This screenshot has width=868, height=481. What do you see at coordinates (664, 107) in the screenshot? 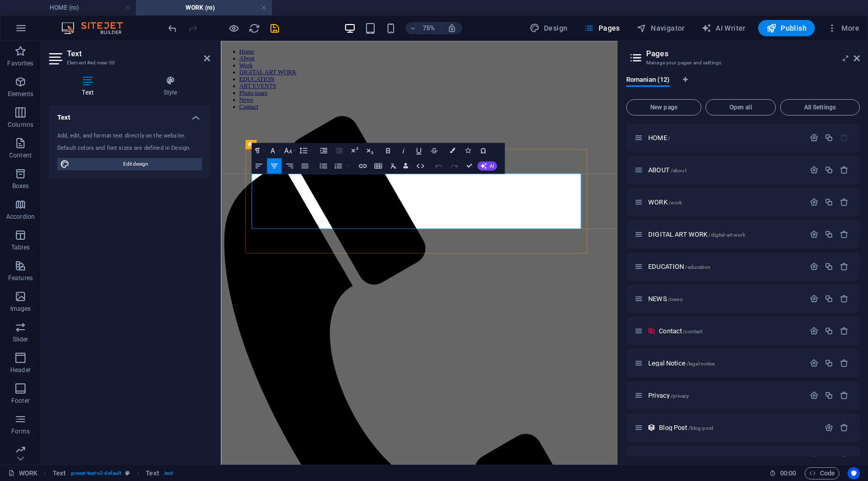
I see `button: New page` at bounding box center [664, 107].